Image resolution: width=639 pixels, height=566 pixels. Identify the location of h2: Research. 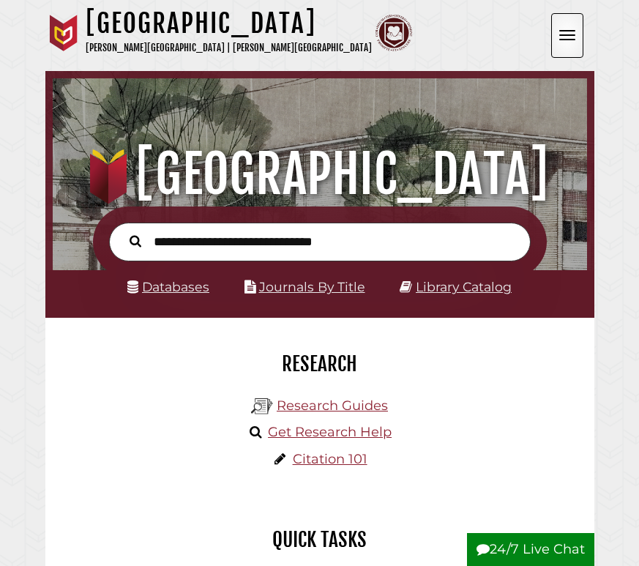
(320, 364).